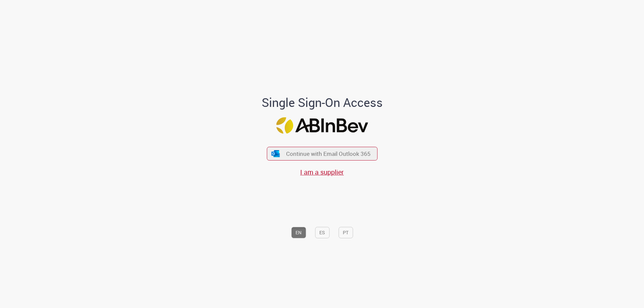 The image size is (644, 308). Describe the element at coordinates (322, 102) in the screenshot. I see `h1: Single Sign-On Access` at that location.